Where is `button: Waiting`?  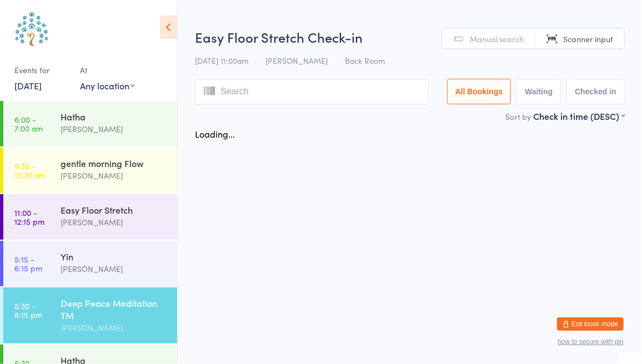
button: Waiting is located at coordinates (539, 92).